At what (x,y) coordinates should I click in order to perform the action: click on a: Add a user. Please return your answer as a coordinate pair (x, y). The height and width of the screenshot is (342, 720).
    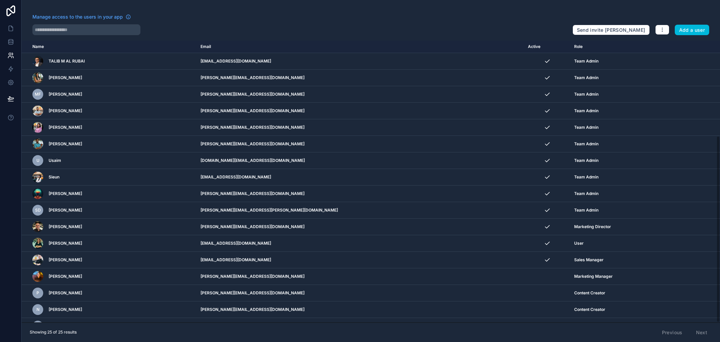
    Looking at the image, I should click on (692, 30).